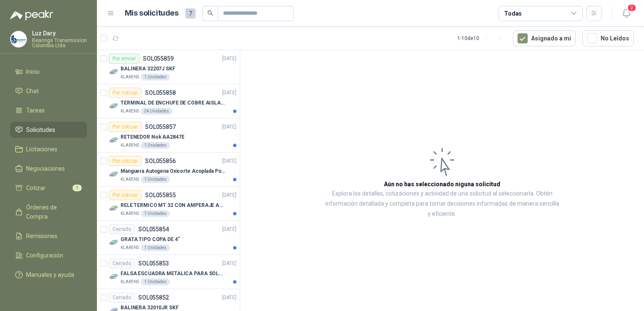 This screenshot has height=311, width=644. Describe the element at coordinates (45, 256) in the screenshot. I see `span: Configuración` at that location.